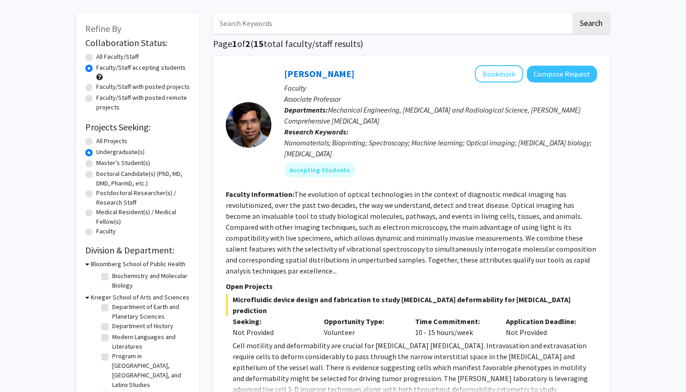  Describe the element at coordinates (138, 127) in the screenshot. I see `h2: Projects Seeking:` at that location.